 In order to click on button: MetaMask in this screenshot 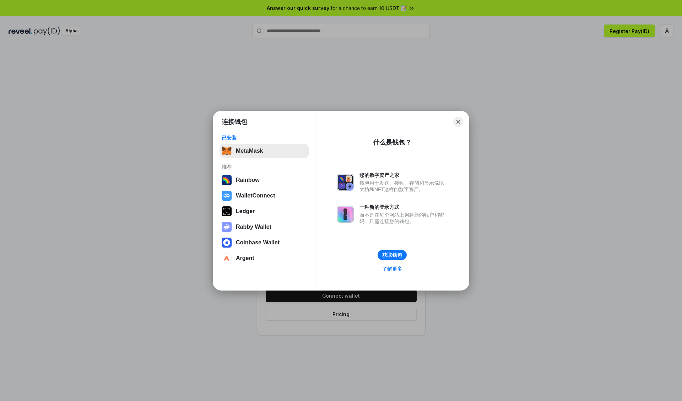, I will do `click(264, 151)`.